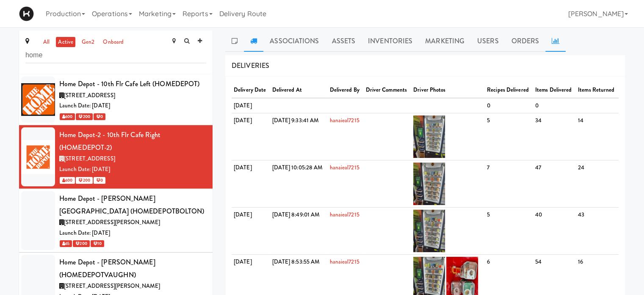  What do you see at coordinates (429, 137) in the screenshot?
I see `img: dohpemrztpwd33kiqjnt.jpg` at bounding box center [429, 137].